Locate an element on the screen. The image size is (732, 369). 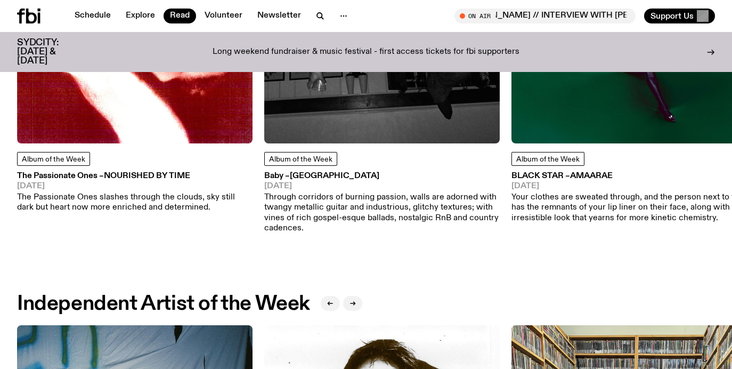
button: Support Us is located at coordinates (680, 16).